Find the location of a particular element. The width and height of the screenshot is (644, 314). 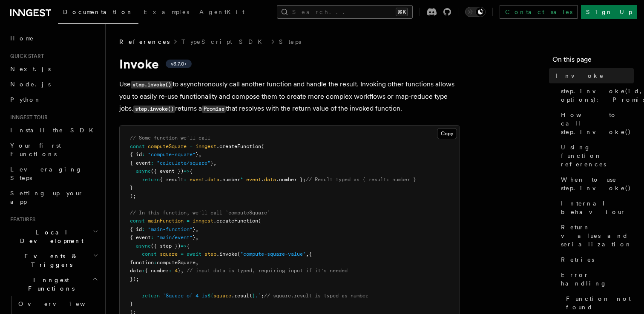

span: "compute-square" is located at coordinates (172, 154).